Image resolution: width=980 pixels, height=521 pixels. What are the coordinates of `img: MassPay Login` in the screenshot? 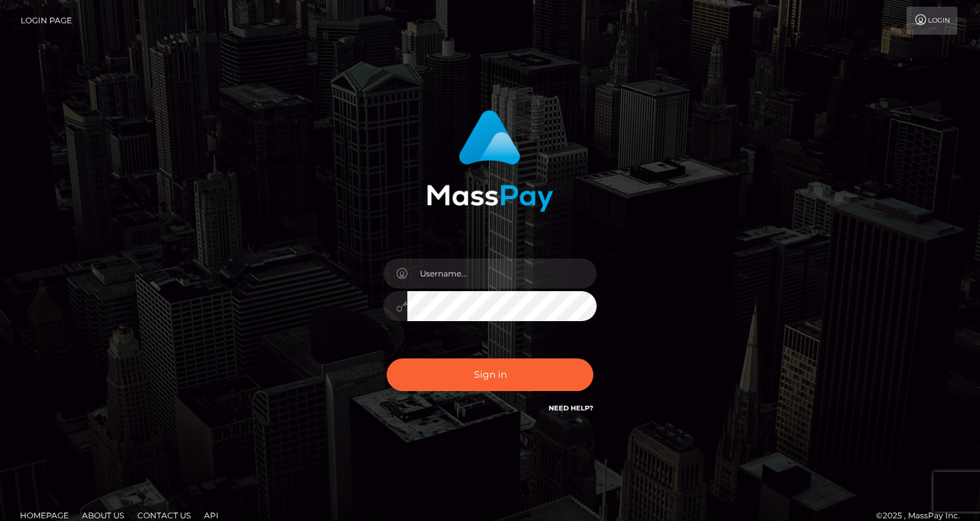 It's located at (490, 160).